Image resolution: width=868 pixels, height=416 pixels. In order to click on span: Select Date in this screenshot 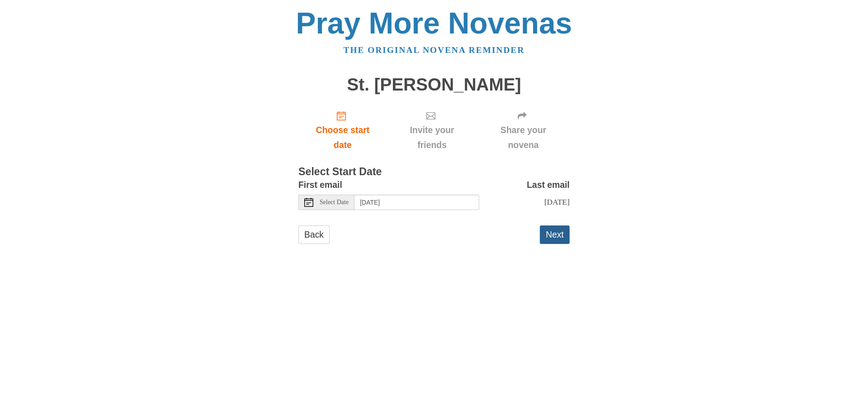, I will do `click(334, 202)`.